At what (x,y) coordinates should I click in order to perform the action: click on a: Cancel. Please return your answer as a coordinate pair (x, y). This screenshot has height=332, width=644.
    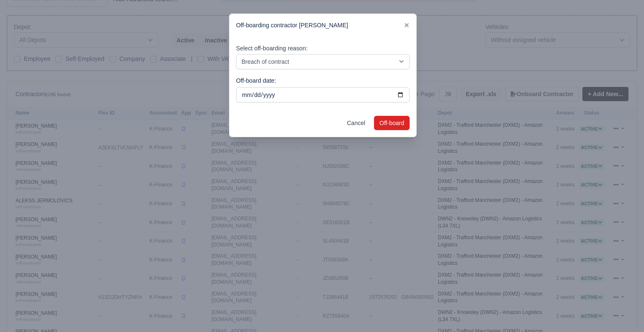
    Looking at the image, I should click on (356, 123).